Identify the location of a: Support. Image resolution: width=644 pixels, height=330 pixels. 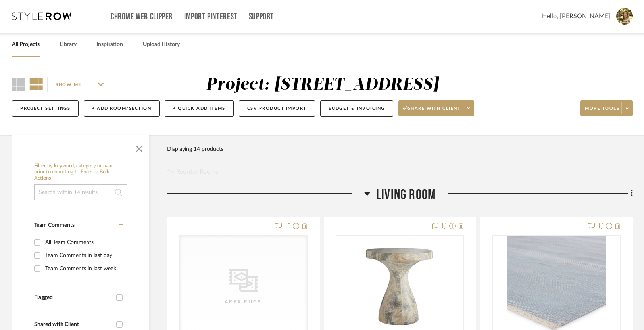
(261, 17).